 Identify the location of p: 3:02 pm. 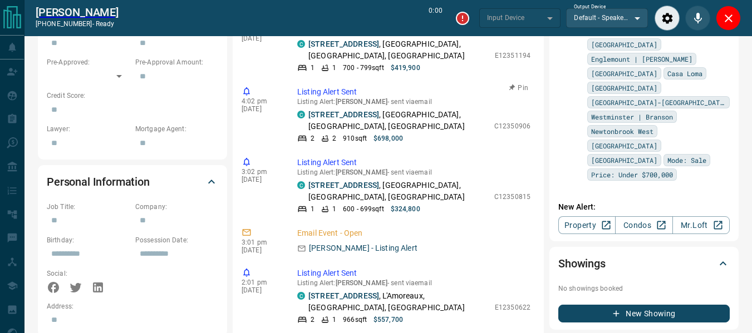
(261, 172).